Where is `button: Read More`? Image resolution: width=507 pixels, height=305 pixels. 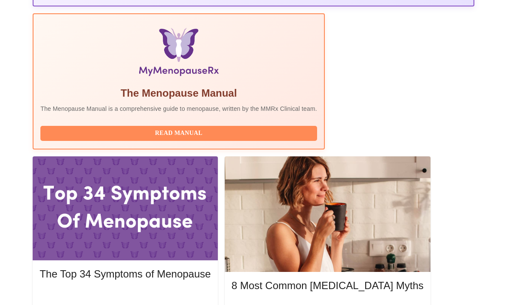 button: Read More is located at coordinates (125, 296).